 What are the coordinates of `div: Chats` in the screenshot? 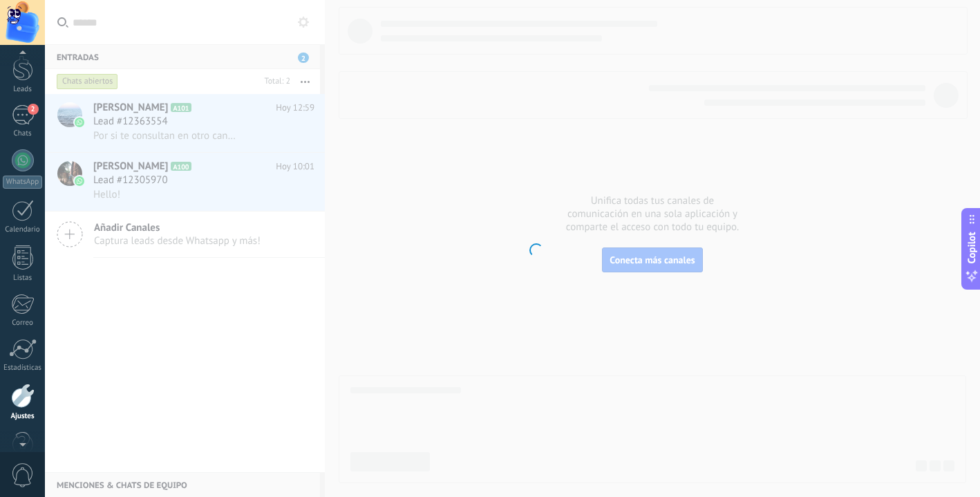 It's located at (23, 134).